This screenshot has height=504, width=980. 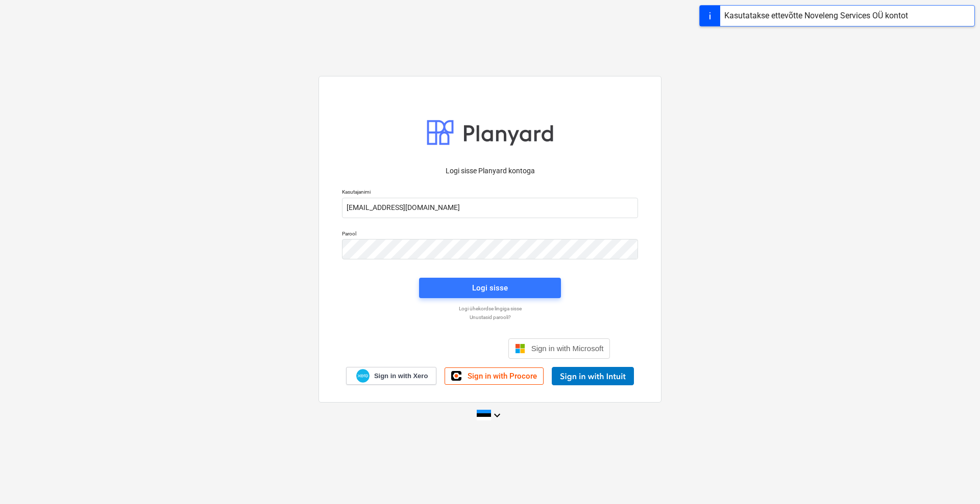 What do you see at coordinates (490, 288) in the screenshot?
I see `button: Logi sisse` at bounding box center [490, 288].